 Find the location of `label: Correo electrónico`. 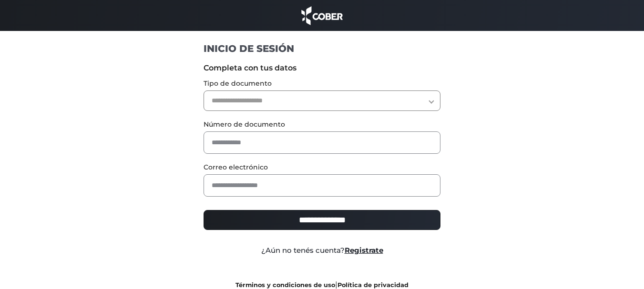

label: Correo electrónico is located at coordinates (322, 167).